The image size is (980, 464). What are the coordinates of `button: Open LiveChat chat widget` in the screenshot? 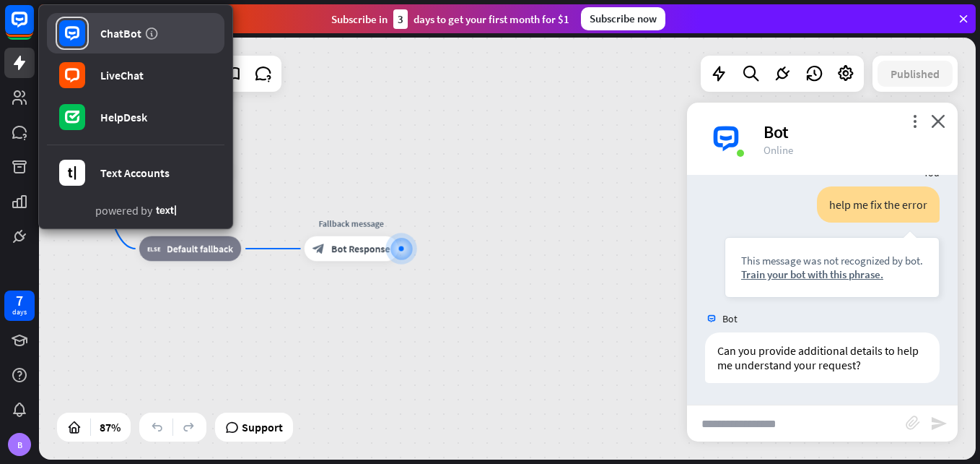 It's located at (33, 27).